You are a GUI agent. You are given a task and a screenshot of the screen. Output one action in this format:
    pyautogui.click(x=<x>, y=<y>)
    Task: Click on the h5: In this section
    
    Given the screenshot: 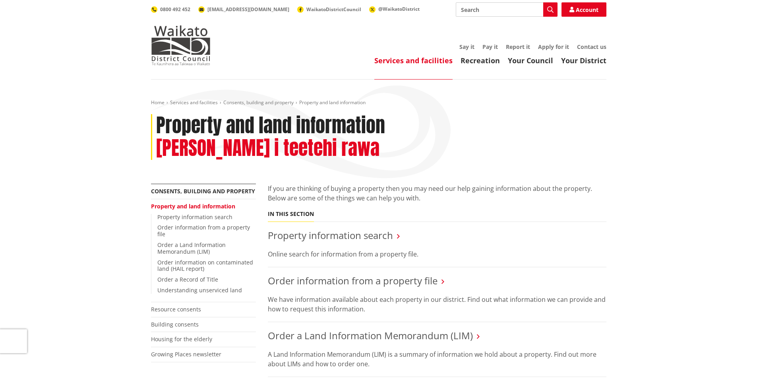 What is the action you would take?
    pyautogui.click(x=291, y=214)
    